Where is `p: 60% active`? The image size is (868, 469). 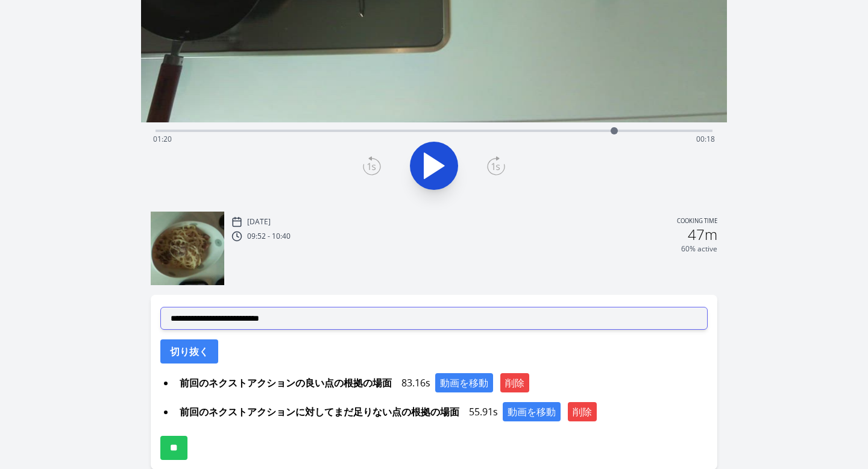
p: 60% active is located at coordinates (699, 249).